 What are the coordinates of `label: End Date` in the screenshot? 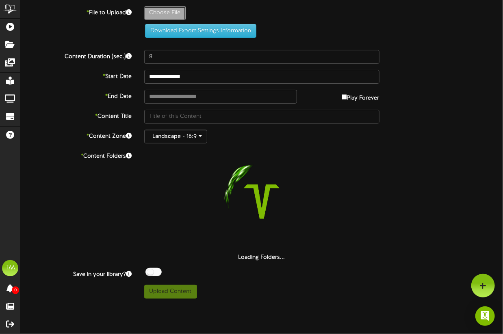 It's located at (76, 95).